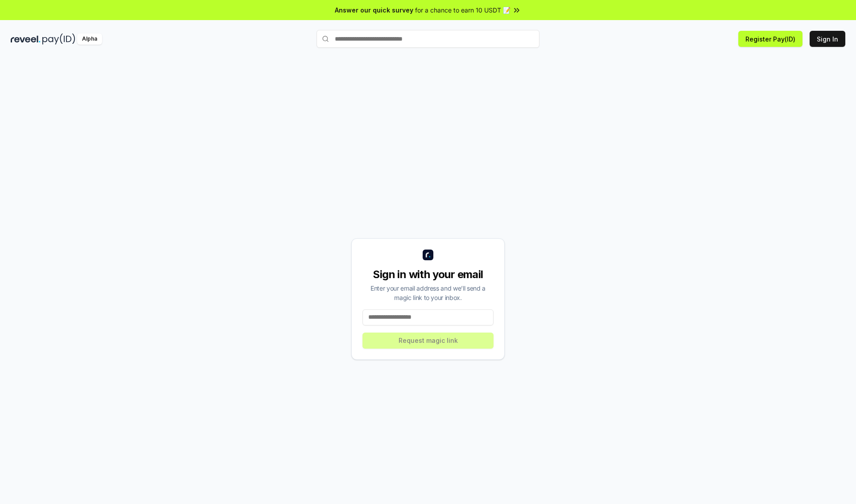  Describe the element at coordinates (771, 39) in the screenshot. I see `button: Register Pay(ID)` at that location.